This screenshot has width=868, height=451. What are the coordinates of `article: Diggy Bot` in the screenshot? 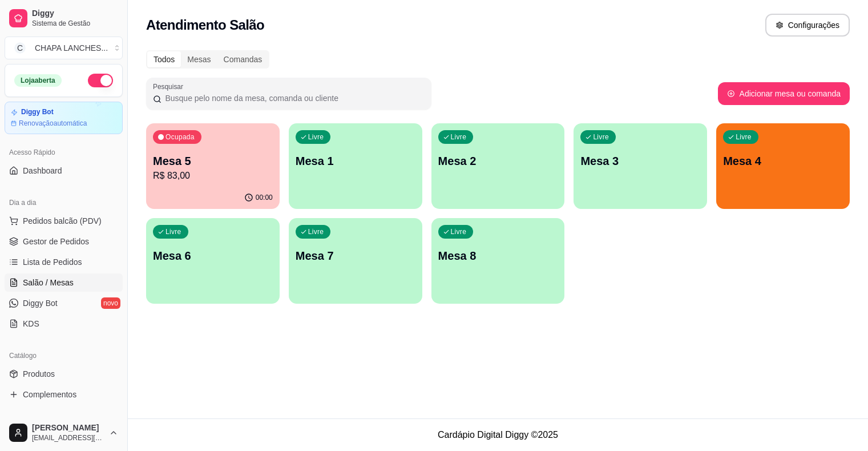 It's located at (37, 112).